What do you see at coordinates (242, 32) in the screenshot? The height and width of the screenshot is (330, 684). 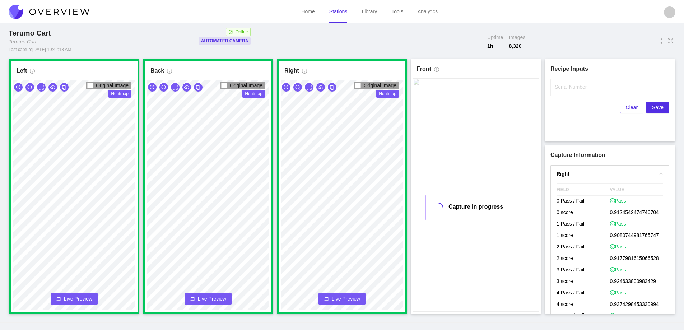 I see `span: Online` at bounding box center [242, 32].